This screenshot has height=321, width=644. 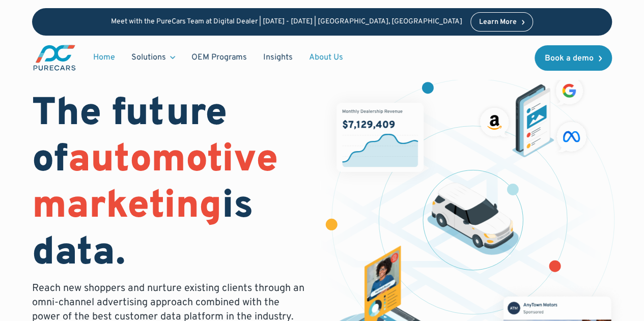 What do you see at coordinates (573, 58) in the screenshot?
I see `a: Book a demo` at bounding box center [573, 58].